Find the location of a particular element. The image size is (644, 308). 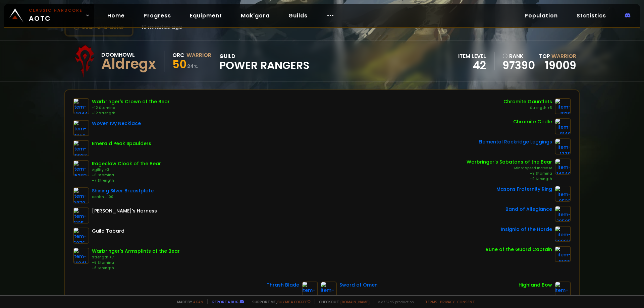

img: item-15382 is located at coordinates (82, 169).